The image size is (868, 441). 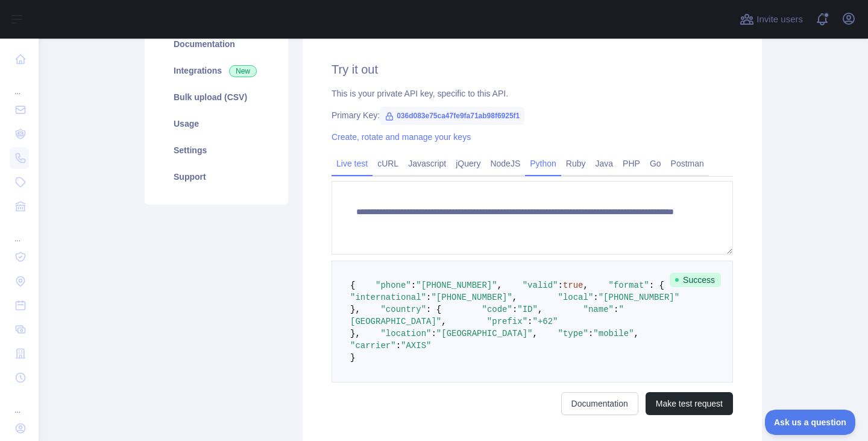 What do you see at coordinates (216, 177) in the screenshot?
I see `a: Support` at bounding box center [216, 177].